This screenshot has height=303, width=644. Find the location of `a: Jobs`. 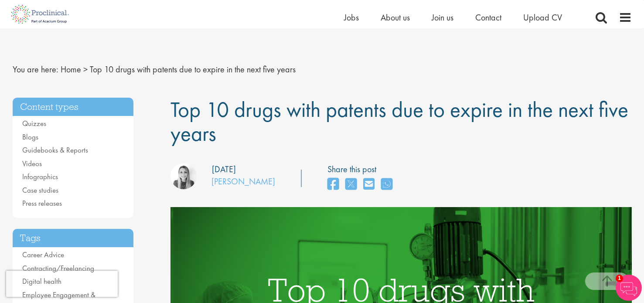

a: Jobs is located at coordinates (351, 18).